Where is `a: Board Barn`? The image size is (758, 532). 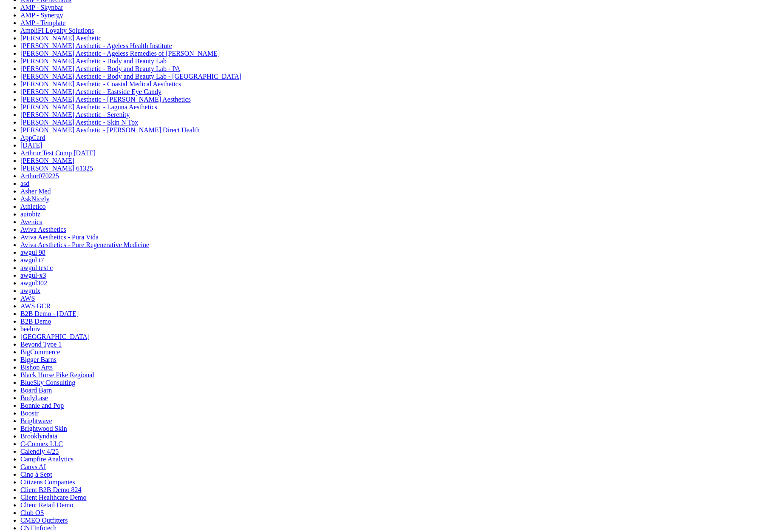 a: Board Barn is located at coordinates (36, 390).